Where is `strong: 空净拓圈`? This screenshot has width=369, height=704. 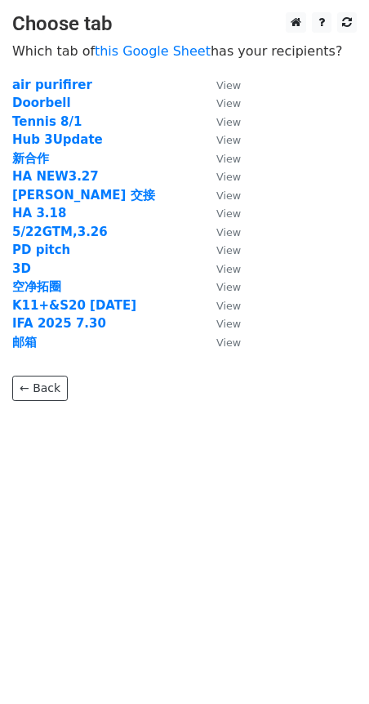
strong: 空净拓圈 is located at coordinates (37, 287).